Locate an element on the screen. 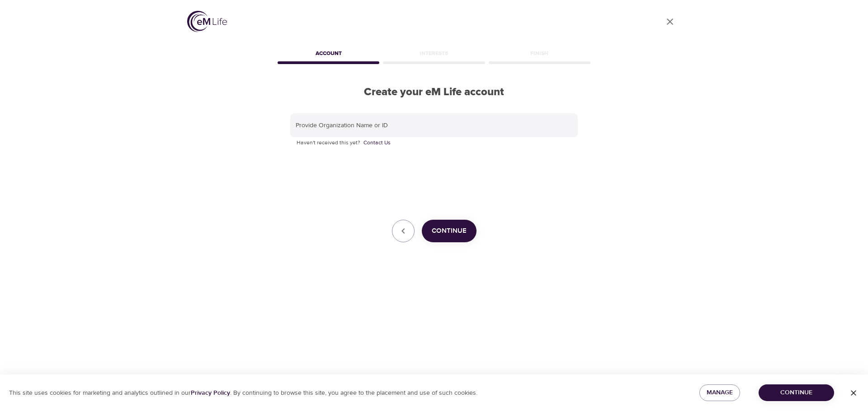  a: close is located at coordinates (670, 22).